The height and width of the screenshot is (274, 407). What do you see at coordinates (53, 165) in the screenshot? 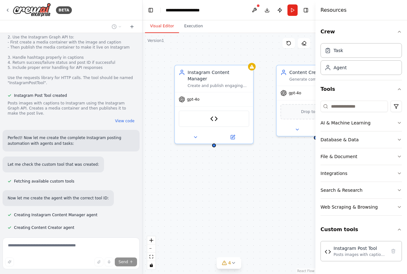
I see `p: Let me check the custom tool that was created:` at bounding box center [53, 165].